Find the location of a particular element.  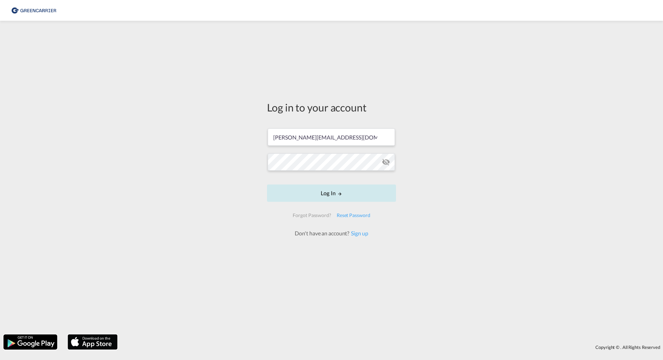

img: apple.png is located at coordinates (93, 342).